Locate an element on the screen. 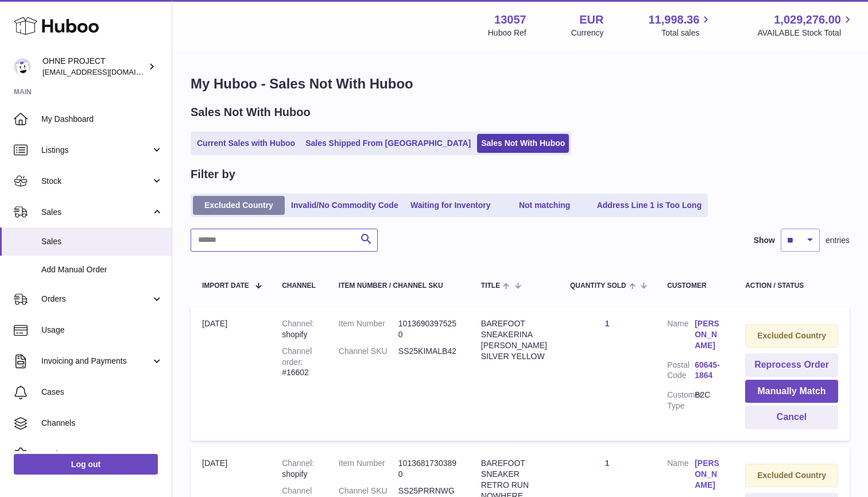 The width and height of the screenshot is (868, 497). h1: My Huboo - Sales Not With Huboo is located at coordinates (520, 84).